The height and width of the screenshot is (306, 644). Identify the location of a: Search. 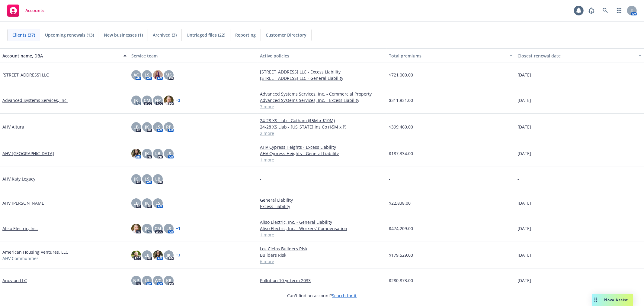
(605, 11).